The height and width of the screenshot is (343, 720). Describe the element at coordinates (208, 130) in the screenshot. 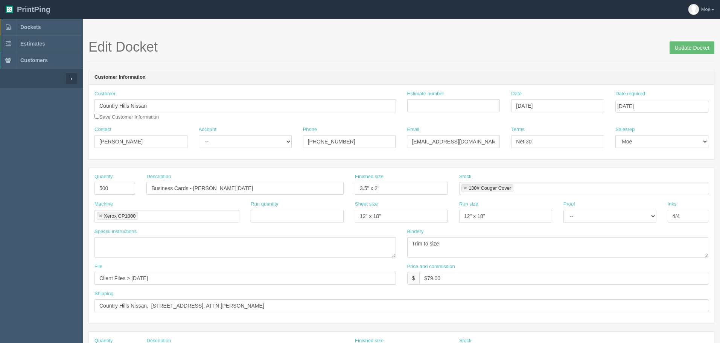

I see `label: Account` at that location.